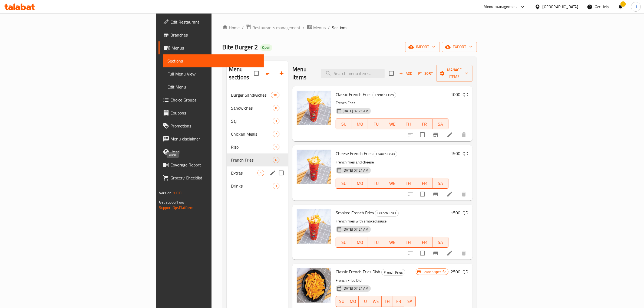 The image size is (644, 308). I want to click on span: Classic French Fries Dish, so click(358, 272).